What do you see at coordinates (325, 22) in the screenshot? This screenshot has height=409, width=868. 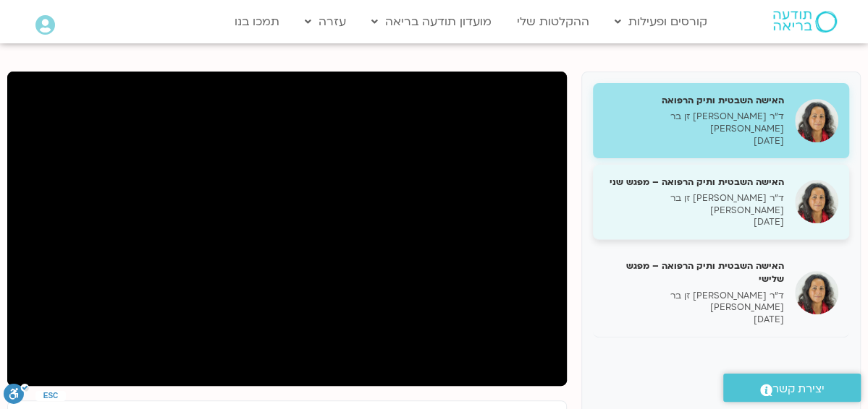 I see `a: עזרה` at bounding box center [325, 22].